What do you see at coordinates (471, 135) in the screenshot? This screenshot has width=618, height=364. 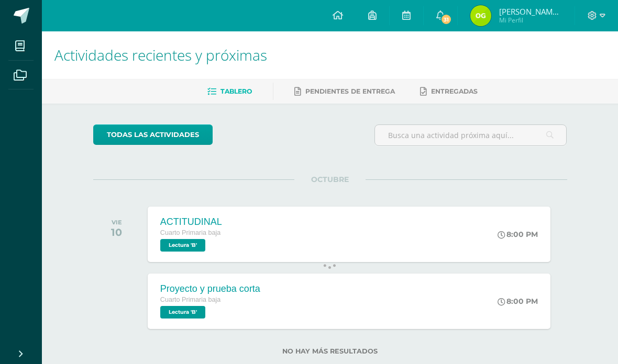 I see `input: Busca una actividad próxima aquí...` at bounding box center [471, 135].